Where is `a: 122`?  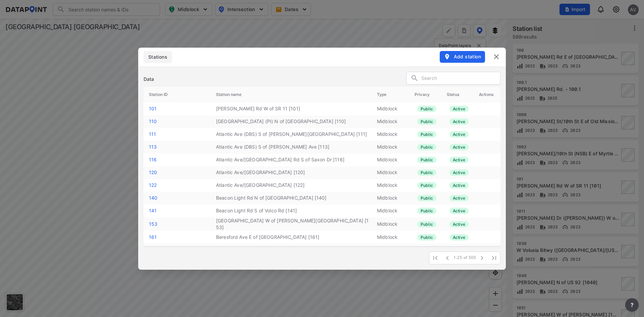
a: 122 is located at coordinates (153, 185).